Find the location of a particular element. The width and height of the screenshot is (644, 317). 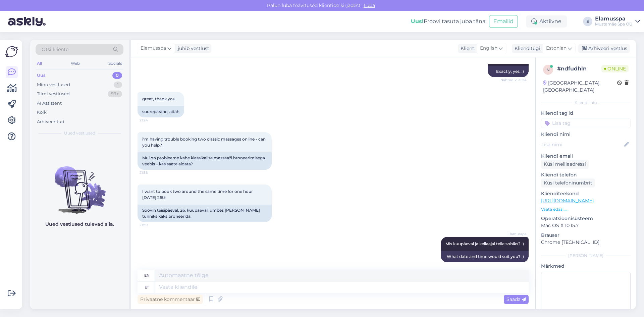

span: i'm having trouble booking two classic massages online - can you help? is located at coordinates (204, 142).